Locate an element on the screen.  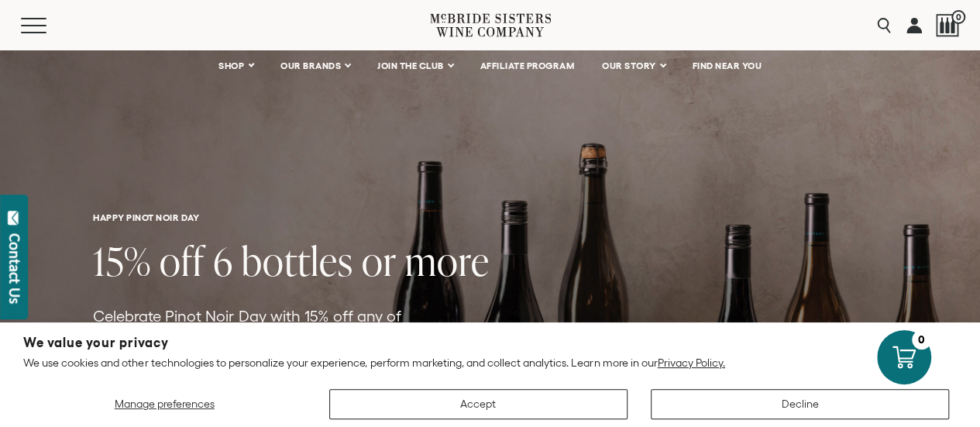
span: 0 is located at coordinates (958, 17).